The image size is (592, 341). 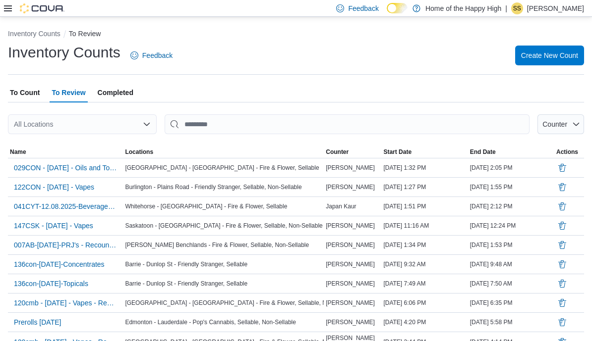 What do you see at coordinates (65, 207) in the screenshot?
I see `button: 041CYT-12.08.2025-Beverages - Recount` at bounding box center [65, 207].